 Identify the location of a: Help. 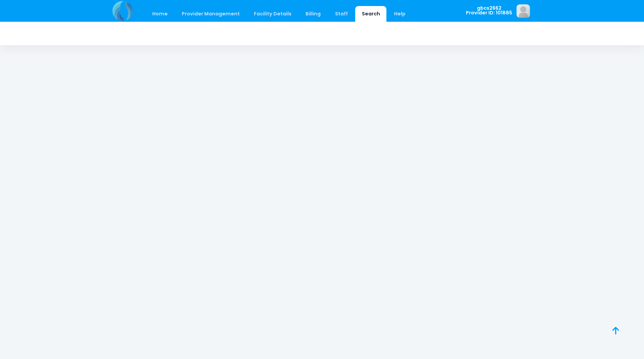
(399, 14).